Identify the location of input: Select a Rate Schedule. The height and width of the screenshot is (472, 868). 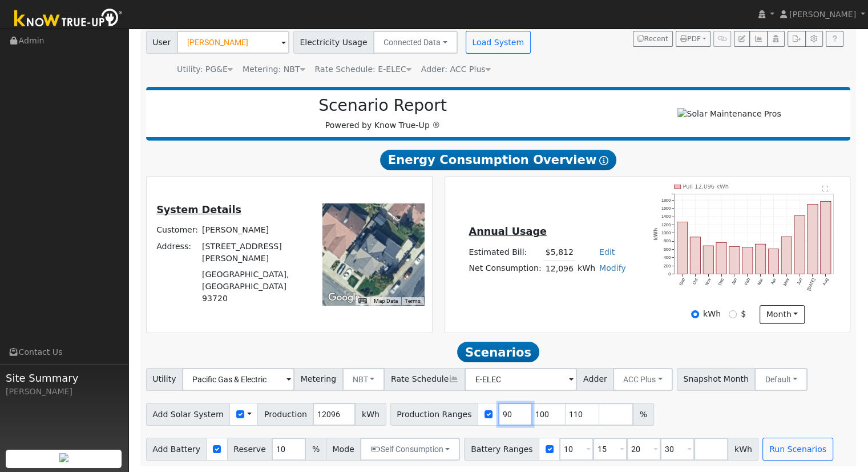
(520, 379).